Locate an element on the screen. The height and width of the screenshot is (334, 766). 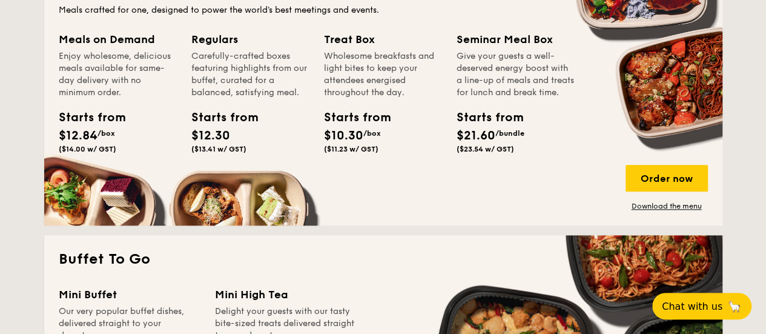
div: Meals crafted for one, designed to power the world's best meetings and events. is located at coordinates (383, 10).